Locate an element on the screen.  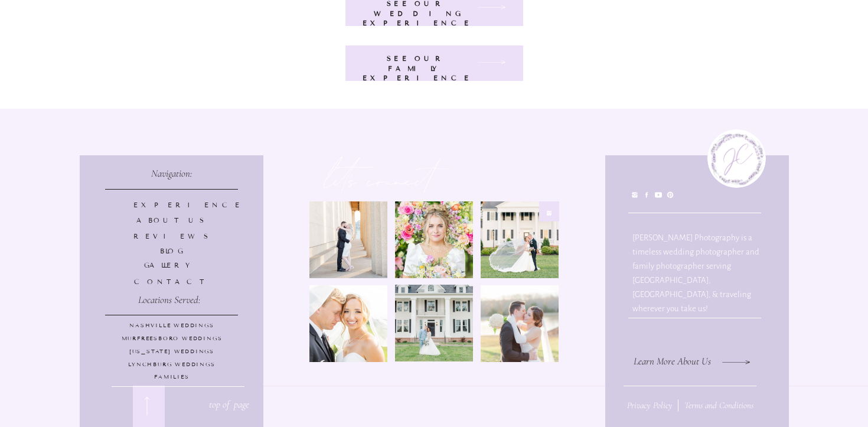
a: Families is located at coordinates (172, 378).